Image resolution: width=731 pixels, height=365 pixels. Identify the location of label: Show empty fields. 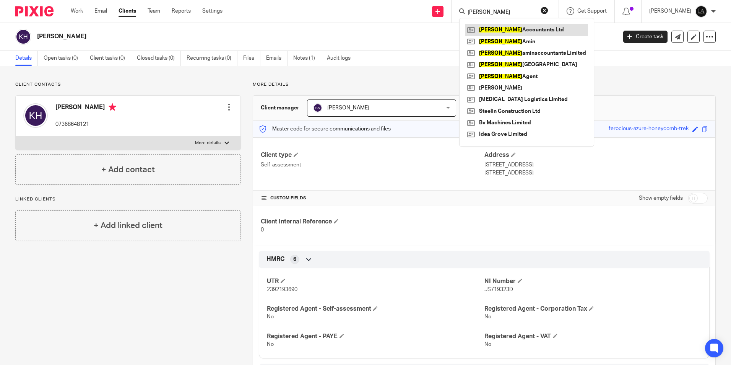
(660, 198).